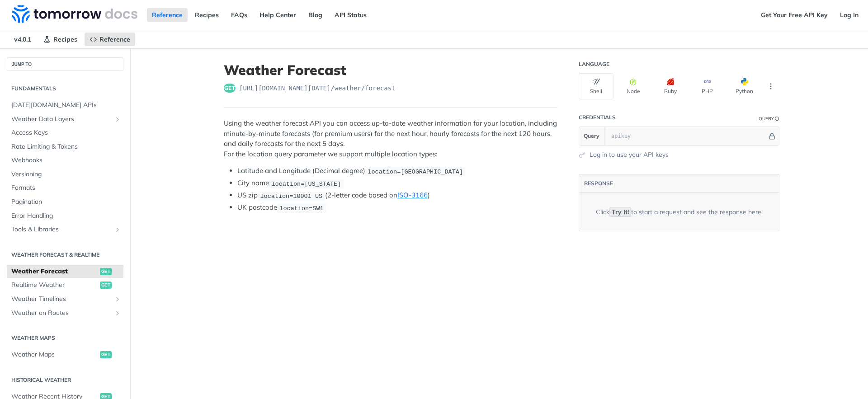 This screenshot has height=399, width=868. What do you see at coordinates (62, 230) in the screenshot?
I see `span: Tools & Libraries` at bounding box center [62, 230].